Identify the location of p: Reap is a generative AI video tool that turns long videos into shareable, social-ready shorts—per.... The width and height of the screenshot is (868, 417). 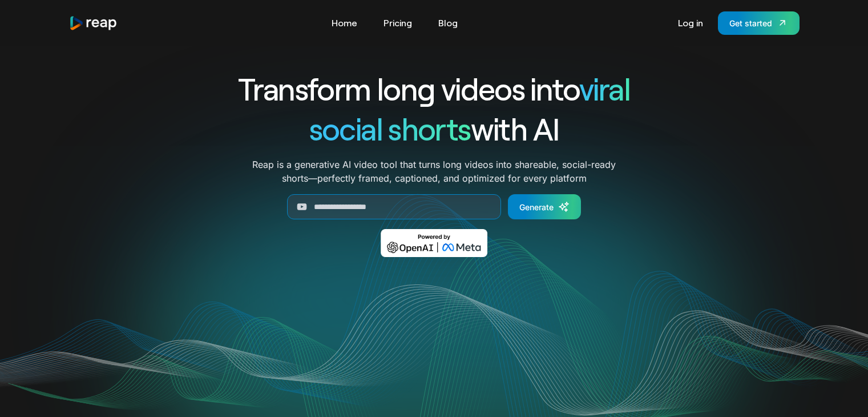
(434, 172).